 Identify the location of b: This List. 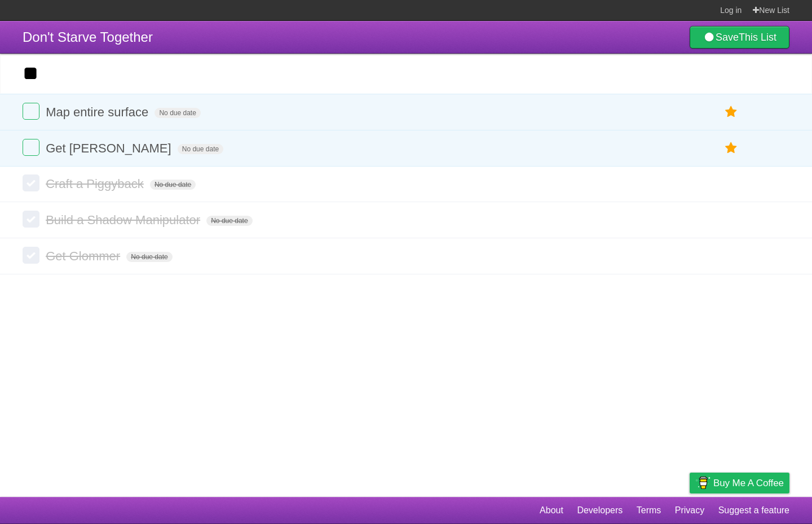
(758, 37).